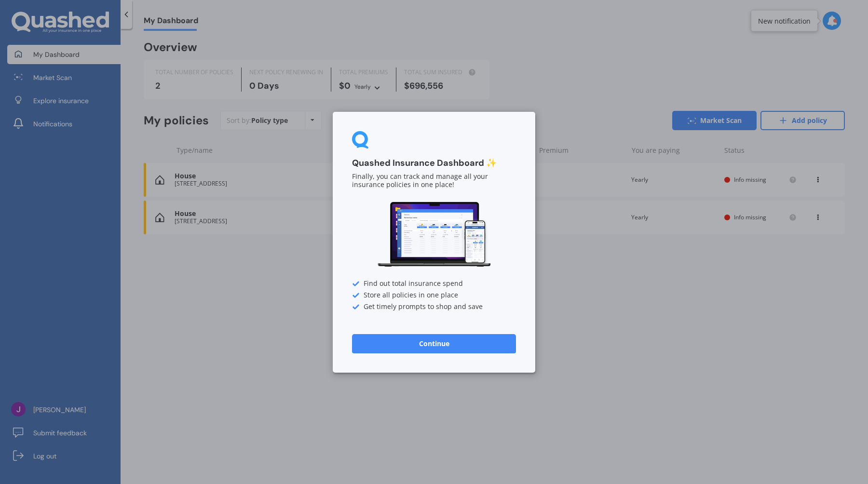  I want to click on img: Dashboard, so click(434, 235).